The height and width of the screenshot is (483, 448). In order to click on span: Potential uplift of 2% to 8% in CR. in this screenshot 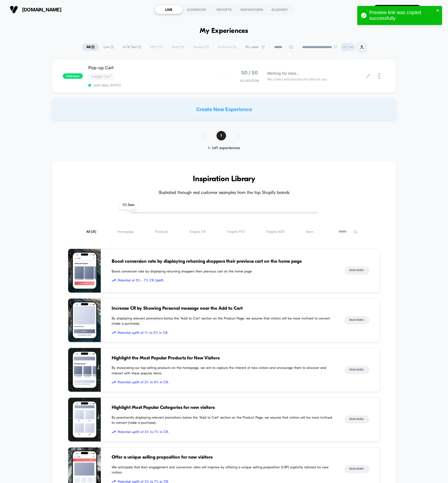, I will do `click(223, 382)`.